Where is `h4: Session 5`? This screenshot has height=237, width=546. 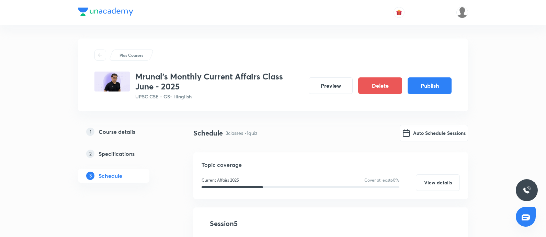 h4: Session 5 is located at coordinates (273, 223).